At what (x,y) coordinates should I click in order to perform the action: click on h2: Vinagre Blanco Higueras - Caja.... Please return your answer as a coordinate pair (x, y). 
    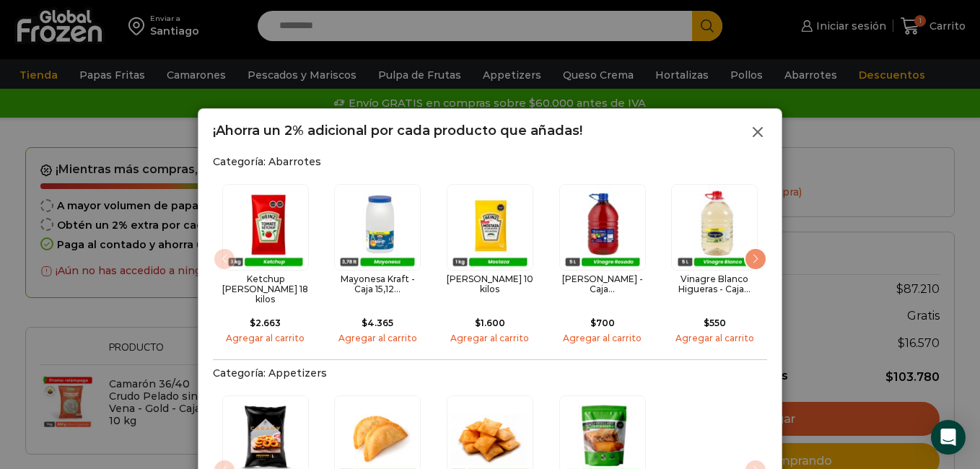
    Looking at the image, I should click on (714, 285).